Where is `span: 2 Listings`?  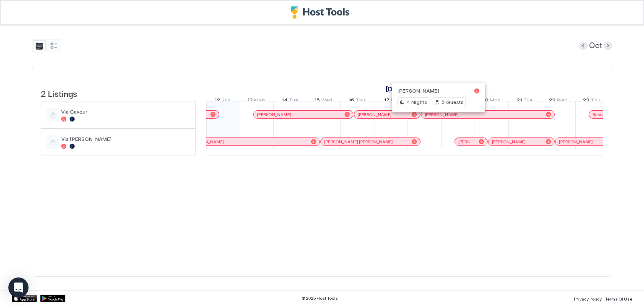 span: 2 Listings is located at coordinates (59, 93).